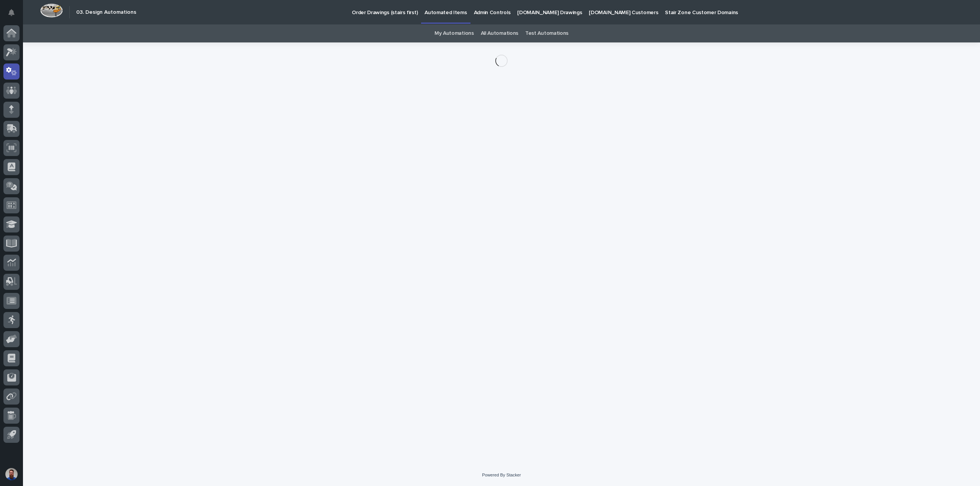  I want to click on a: All Automations, so click(499, 33).